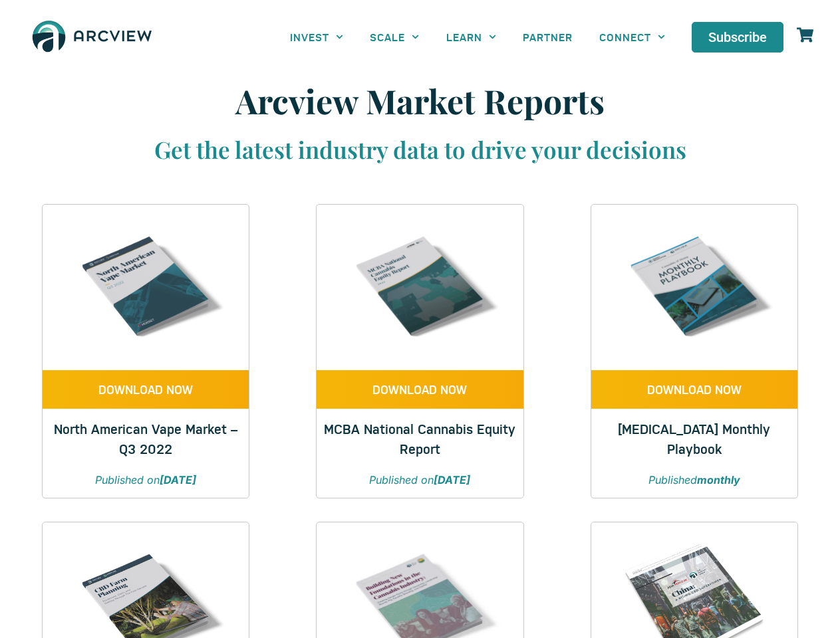 This screenshot has height=638, width=840. What do you see at coordinates (145, 438) in the screenshot?
I see `a: North American Vape Market – Q3 2022` at bounding box center [145, 438].